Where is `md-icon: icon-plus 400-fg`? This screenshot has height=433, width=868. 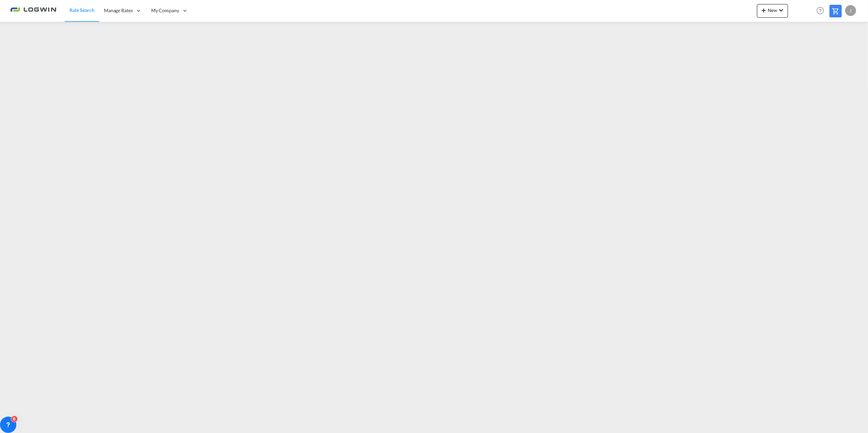
md-icon: icon-plus 400-fg is located at coordinates (764, 10).